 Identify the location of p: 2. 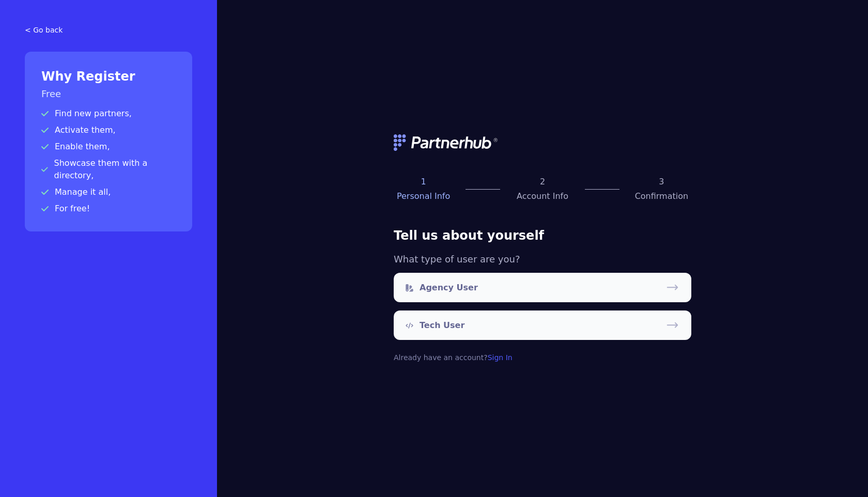
(542, 182).